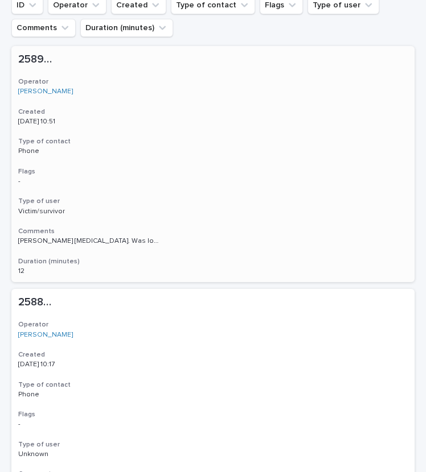 This screenshot has width=426, height=472. Describe the element at coordinates (37, 58) in the screenshot. I see `p: 258900` at that location.